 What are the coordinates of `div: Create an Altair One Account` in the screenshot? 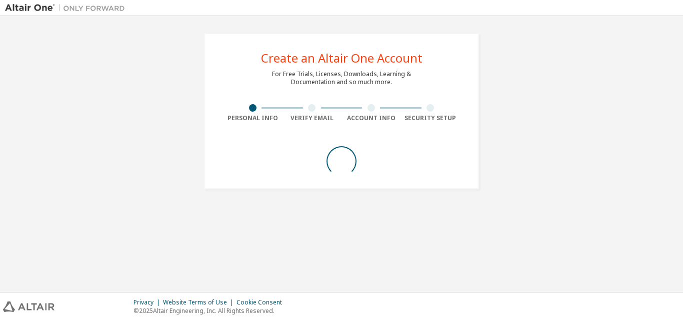 It's located at (342, 58).